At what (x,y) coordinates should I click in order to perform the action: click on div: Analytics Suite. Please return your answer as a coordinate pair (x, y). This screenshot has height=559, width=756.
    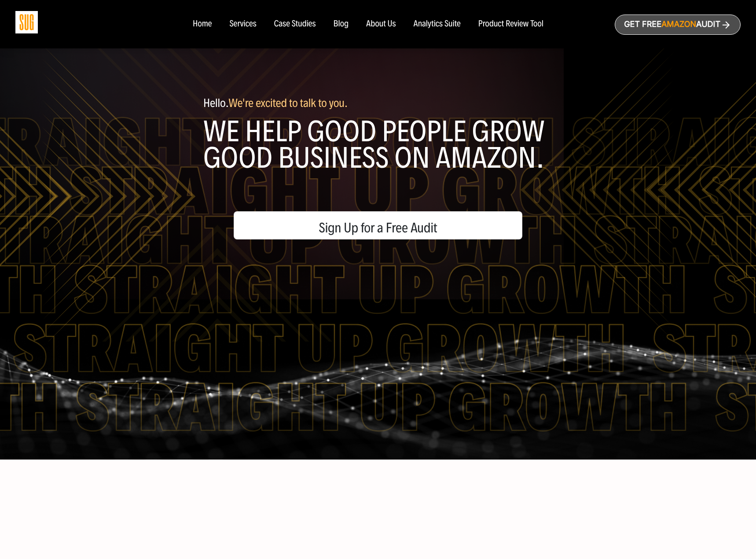
    Looking at the image, I should click on (437, 24).